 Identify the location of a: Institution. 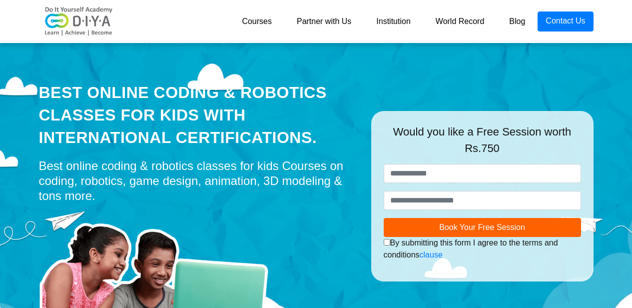
(393, 21).